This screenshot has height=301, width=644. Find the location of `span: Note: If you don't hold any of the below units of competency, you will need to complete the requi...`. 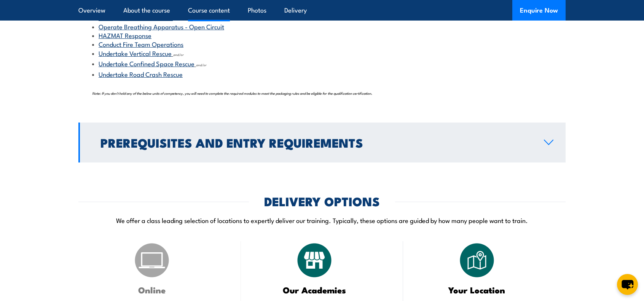

span: Note: If you don't hold any of the below units of competency, you will need to complete the requi... is located at coordinates (232, 93).